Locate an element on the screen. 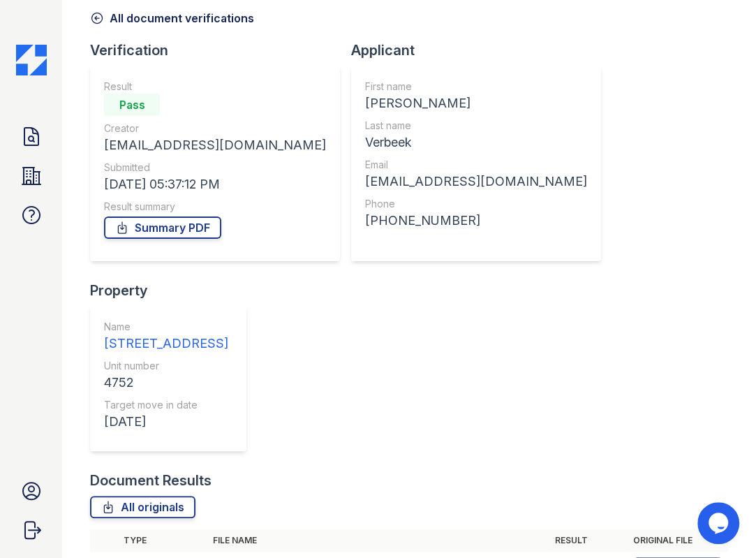  div: Applicant is located at coordinates (482, 50).